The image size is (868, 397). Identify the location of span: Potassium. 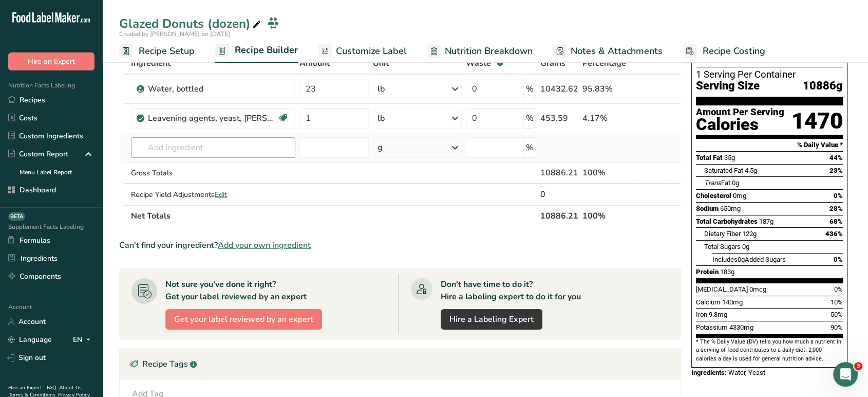
(712, 327).